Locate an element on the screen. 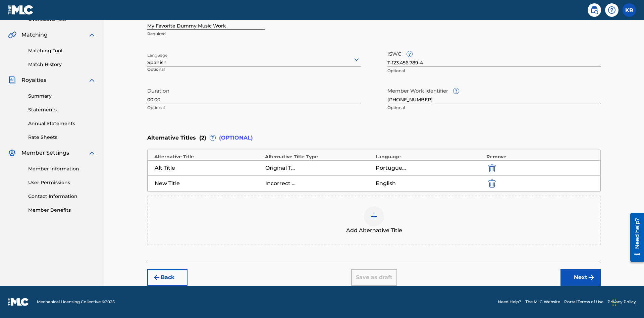  a: Portal Terms of Use is located at coordinates (583, 302).